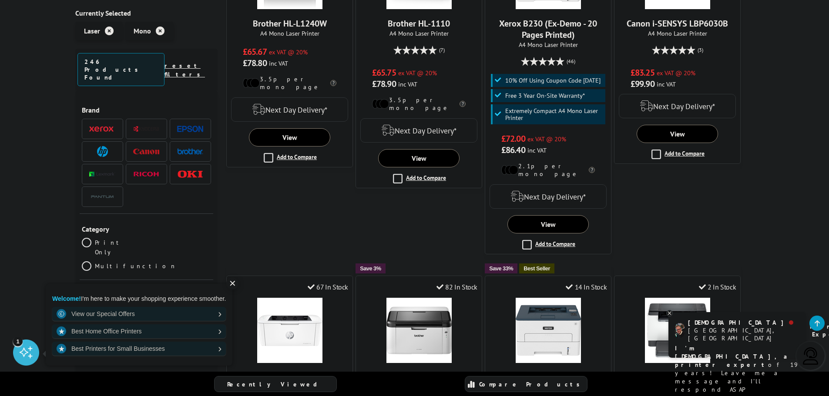  I want to click on img: chris-livechat.png, so click(680, 331).